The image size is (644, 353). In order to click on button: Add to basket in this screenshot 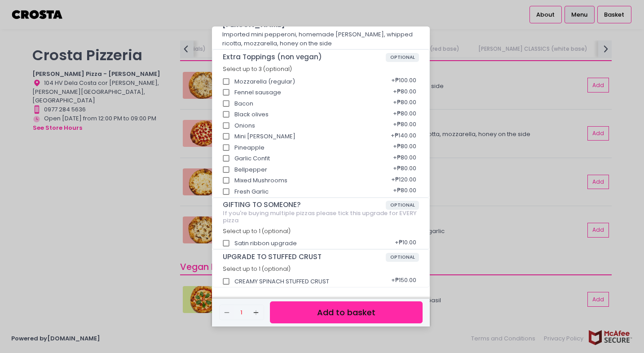, I will do `click(346, 312)`.